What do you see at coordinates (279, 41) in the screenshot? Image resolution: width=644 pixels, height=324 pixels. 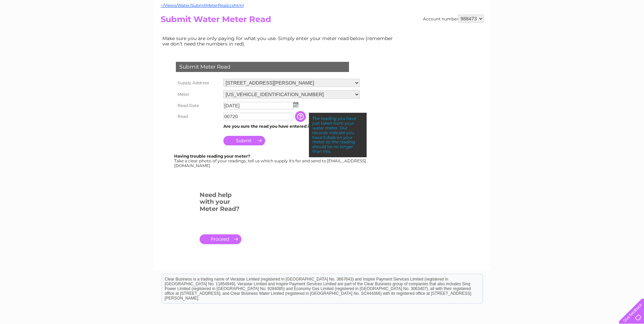 I see `td: Make sure you are only paying for what you use. Simply enter your meter read below (remember we d...` at bounding box center [279, 41].